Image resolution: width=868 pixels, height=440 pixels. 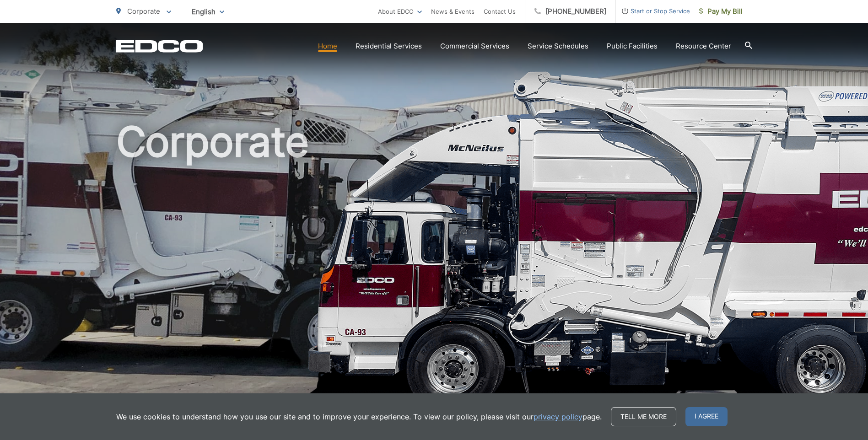 I want to click on a: Resource Center, so click(x=704, y=46).